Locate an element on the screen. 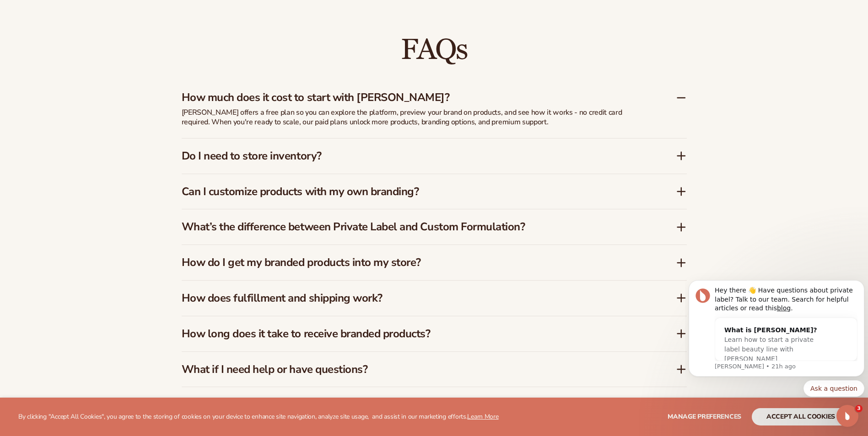  span: Manage preferences is located at coordinates (704, 417).